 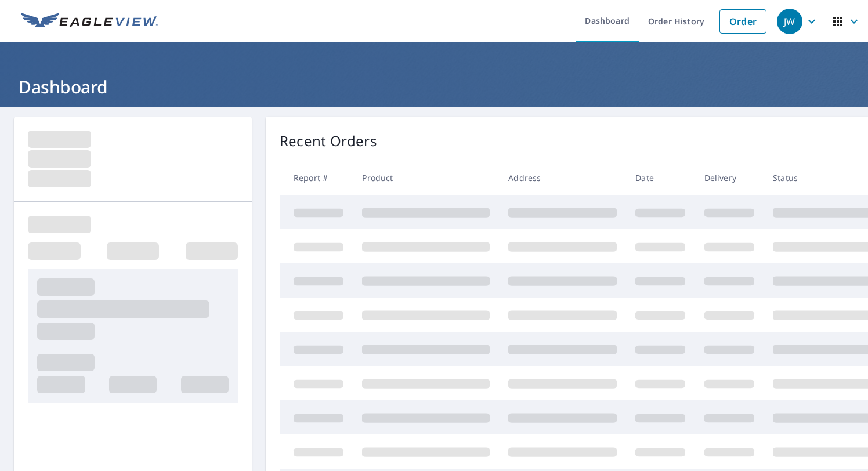 What do you see at coordinates (742, 21) in the screenshot?
I see `a: Order` at bounding box center [742, 21].